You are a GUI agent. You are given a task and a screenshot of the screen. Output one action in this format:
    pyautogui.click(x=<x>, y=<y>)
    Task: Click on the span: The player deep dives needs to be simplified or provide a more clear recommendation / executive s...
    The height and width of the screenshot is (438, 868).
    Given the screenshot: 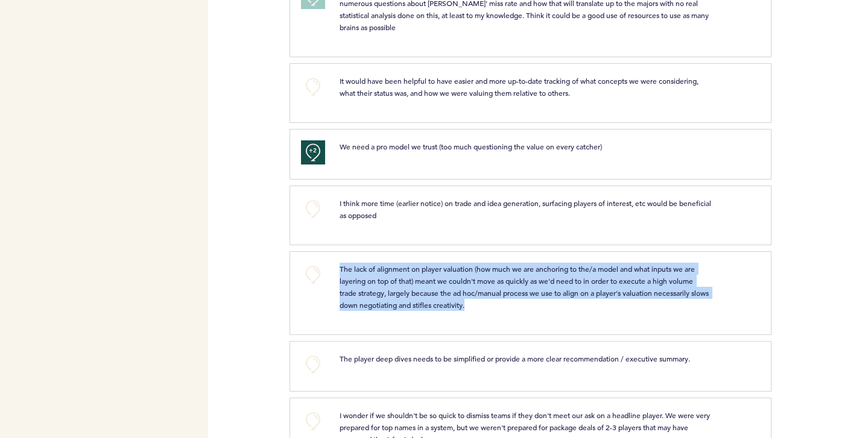 What is the action you would take?
    pyautogui.click(x=514, y=358)
    